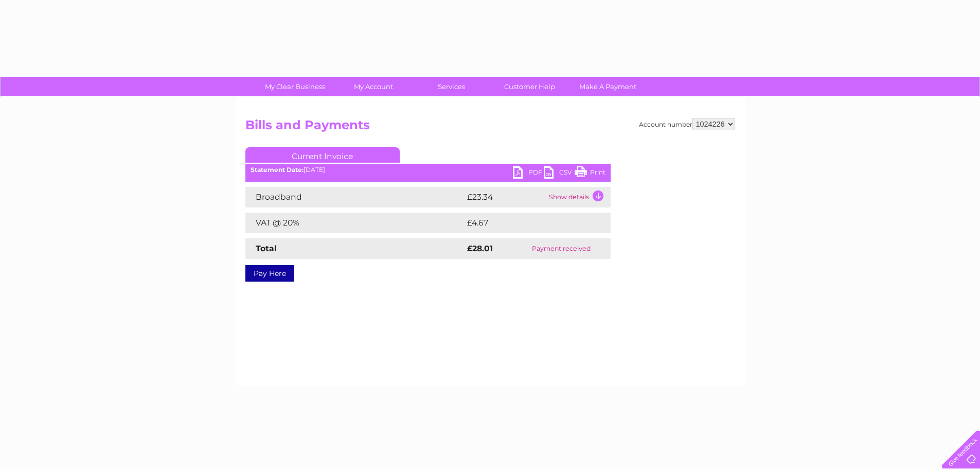 The image size is (980, 469). What do you see at coordinates (373, 86) in the screenshot?
I see `a: My Account` at bounding box center [373, 86].